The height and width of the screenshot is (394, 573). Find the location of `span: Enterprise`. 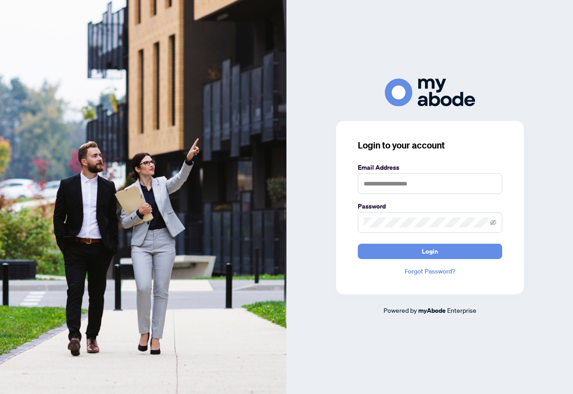

span: Enterprise is located at coordinates (462, 310).